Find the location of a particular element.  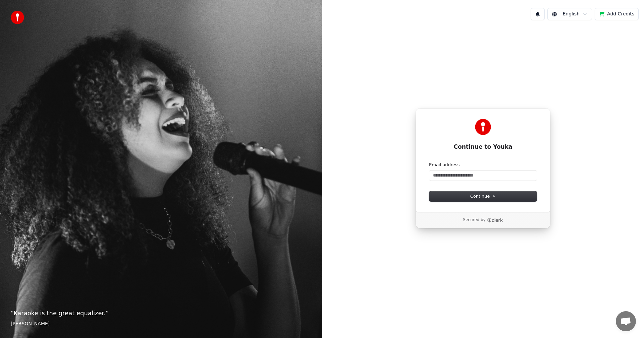

label: Email address is located at coordinates (444, 165).